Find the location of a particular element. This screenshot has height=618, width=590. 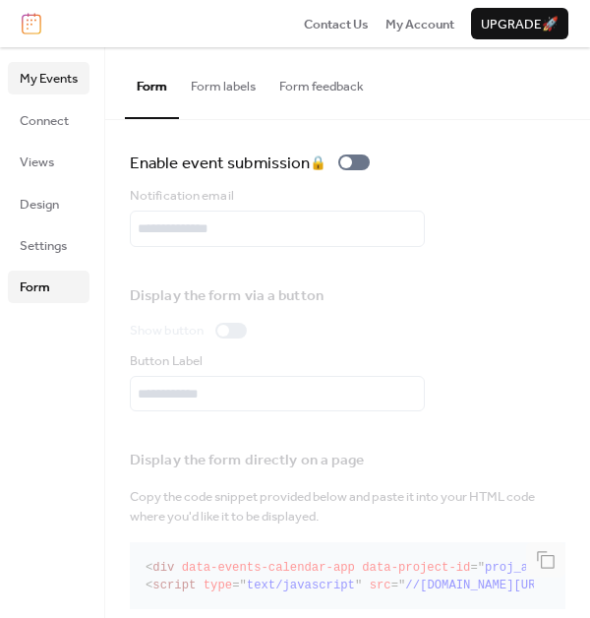

span: Form is located at coordinates (34, 287).